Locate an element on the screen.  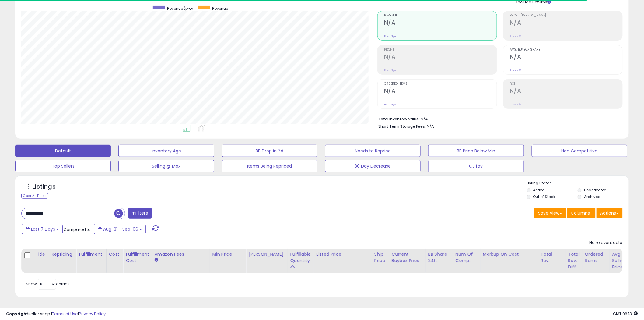
span: Profit is located at coordinates (440, 50).